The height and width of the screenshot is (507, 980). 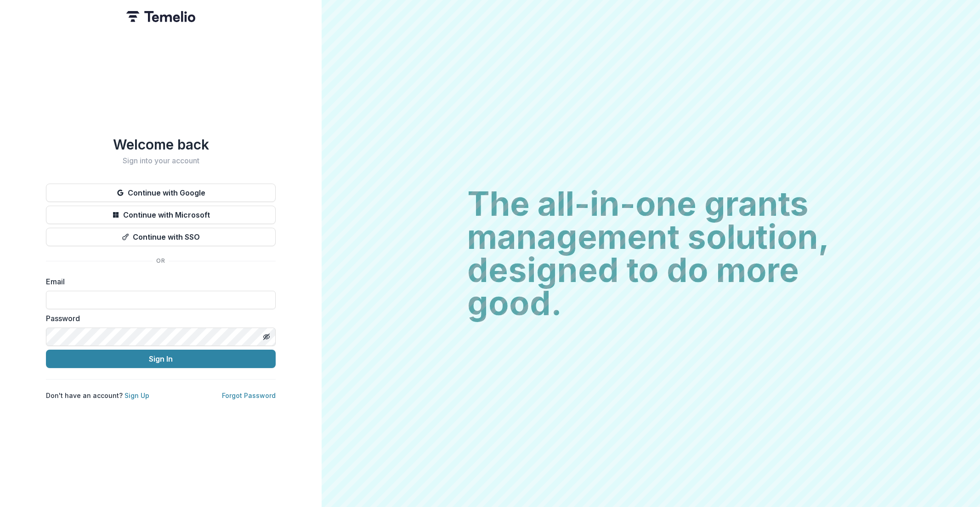 I want to click on a: Sign Up, so click(x=137, y=395).